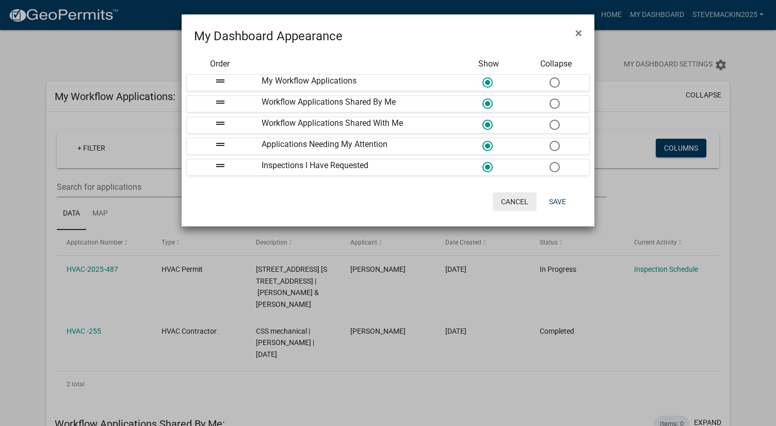  Describe the element at coordinates (268, 36) in the screenshot. I see `h4: My Dashboard Appearance` at that location.